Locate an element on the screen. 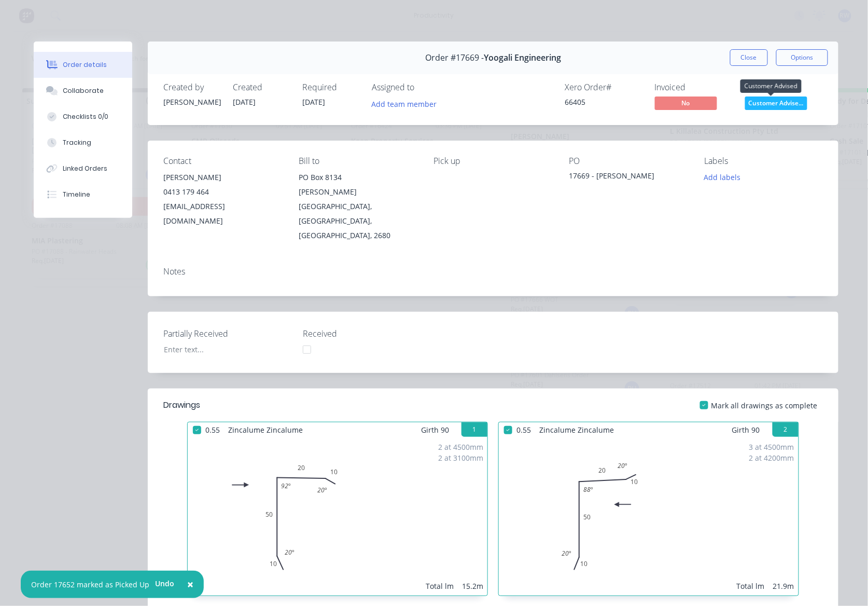  span: Customer Advise... is located at coordinates (776, 103).